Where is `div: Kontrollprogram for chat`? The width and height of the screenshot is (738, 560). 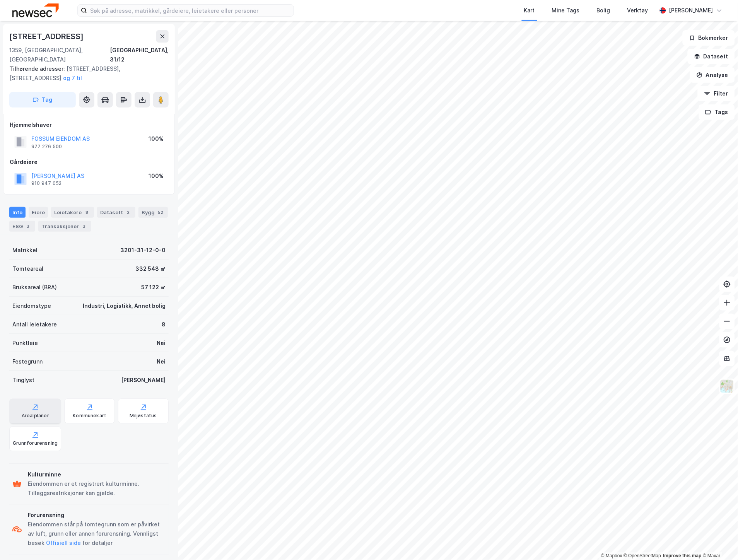
div: Kontrollprogram for chat is located at coordinates (719, 542).